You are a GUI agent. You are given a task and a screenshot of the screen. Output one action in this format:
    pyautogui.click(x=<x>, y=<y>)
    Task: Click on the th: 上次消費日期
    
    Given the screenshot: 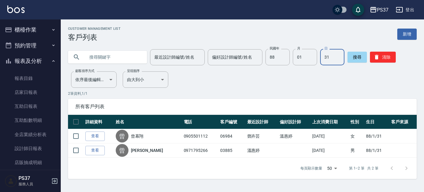 What is the action you would take?
    pyautogui.click(x=330, y=122)
    